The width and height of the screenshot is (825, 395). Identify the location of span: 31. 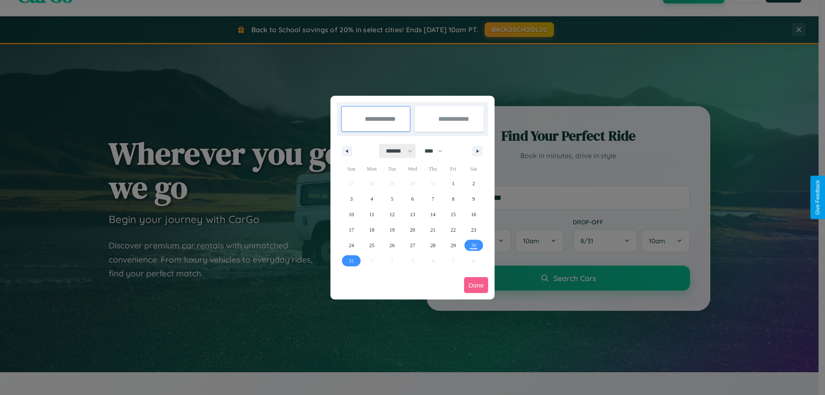
(351, 261).